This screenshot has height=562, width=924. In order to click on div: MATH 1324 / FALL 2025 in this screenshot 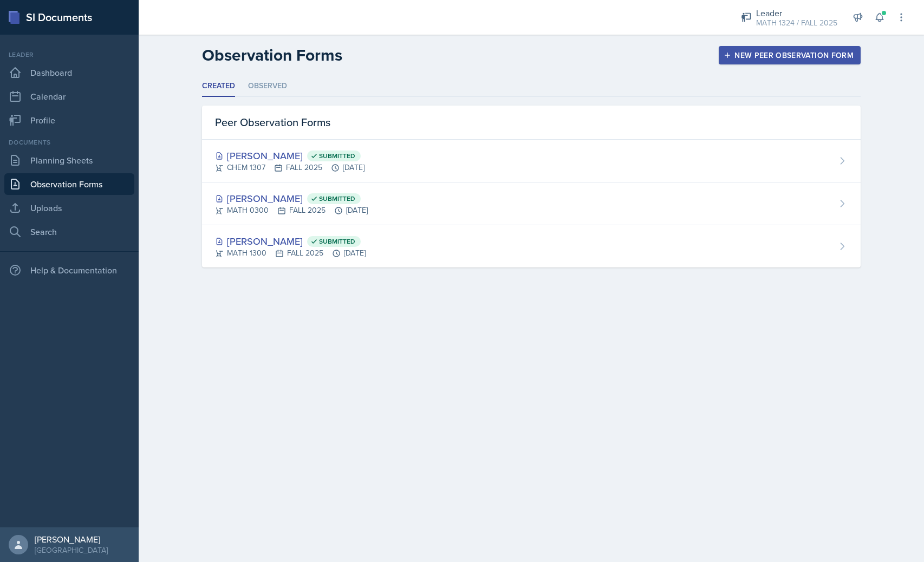, I will do `click(797, 23)`.